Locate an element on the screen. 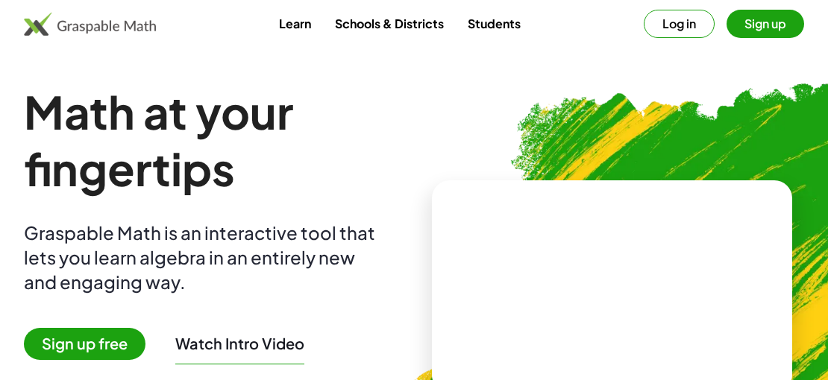 Image resolution: width=828 pixels, height=380 pixels. div: Graspable Math is an interactive tool that lets you learn algebra in an entirely new and engaging... is located at coordinates (203, 257).